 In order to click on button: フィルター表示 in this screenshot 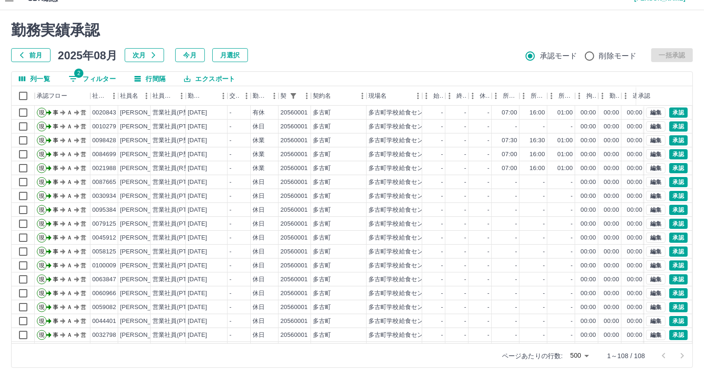, I will do `click(92, 79)`.